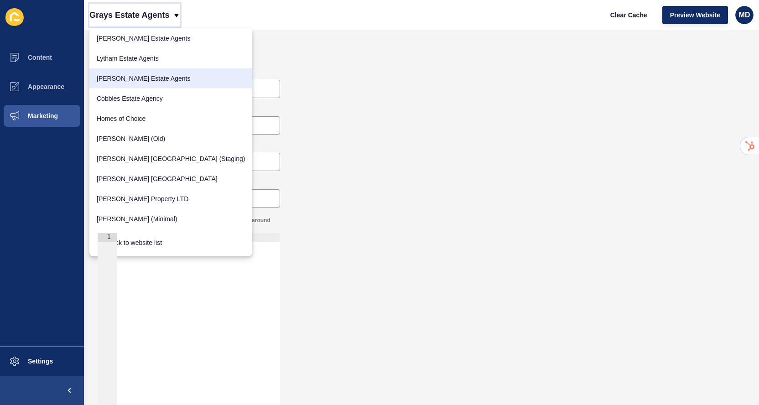 This screenshot has width=759, height=405. What do you see at coordinates (696, 15) in the screenshot?
I see `span: Preview Website` at bounding box center [696, 15].